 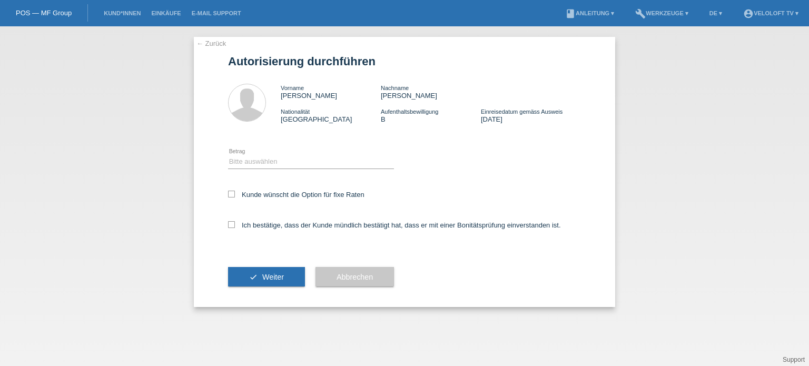 What do you see at coordinates (273, 277) in the screenshot?
I see `span: Weiter` at bounding box center [273, 277].